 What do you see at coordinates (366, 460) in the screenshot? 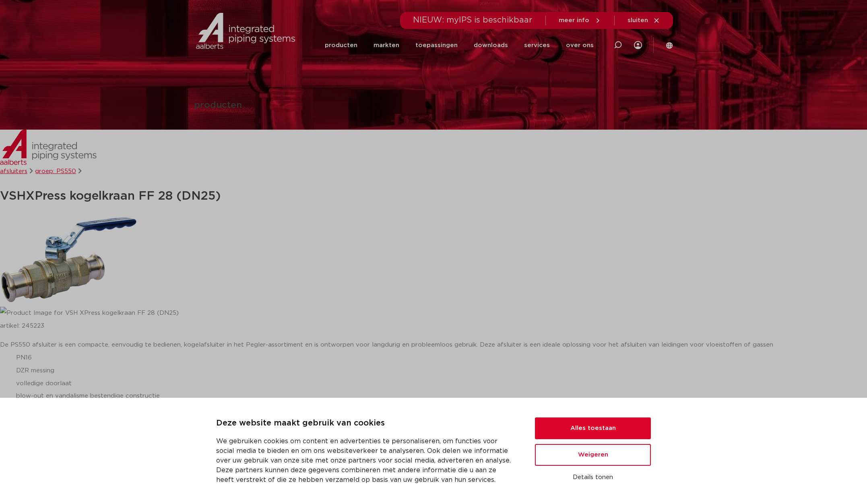
I see `p: We gebruiken cookies om content en advertenties te personaliseren, om functies voor social media ...` at bounding box center [366, 460].